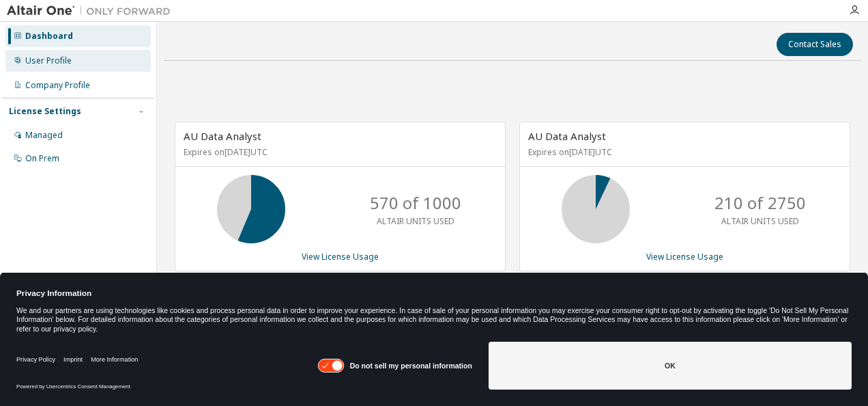 This screenshot has height=406, width=868. What do you see at coordinates (43, 136) in the screenshot?
I see `div: Managed` at bounding box center [43, 136].